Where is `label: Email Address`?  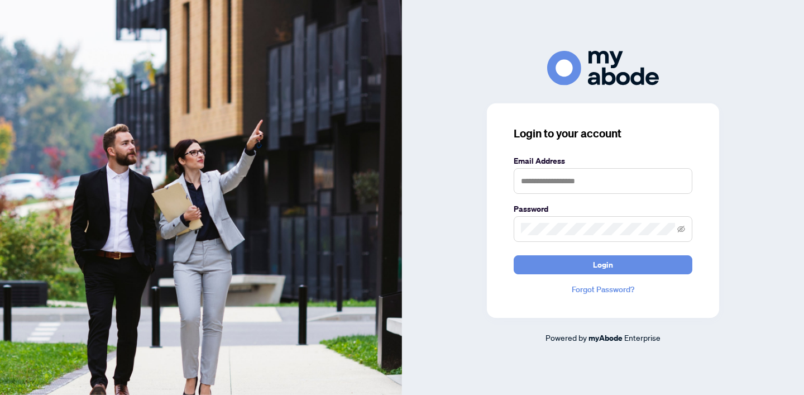
label: Email Address is located at coordinates (603, 161).